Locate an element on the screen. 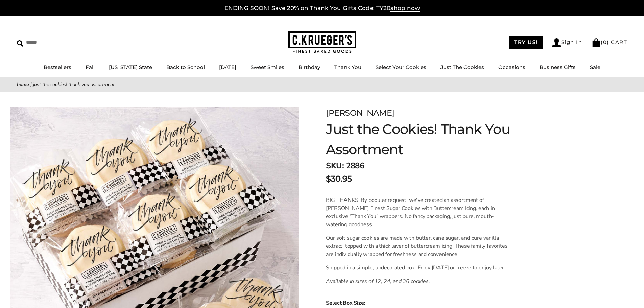  img: C.KRUEGER'S is located at coordinates (322, 42).